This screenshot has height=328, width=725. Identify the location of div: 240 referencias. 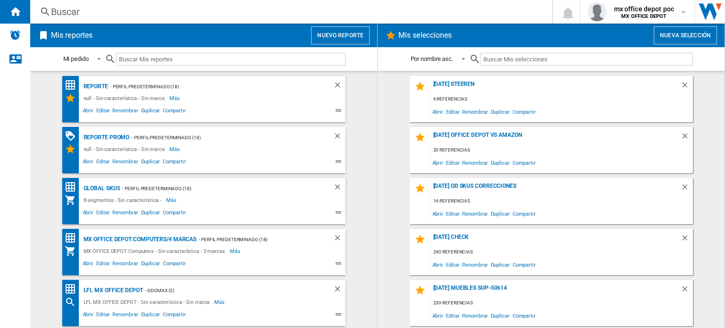
(562, 252).